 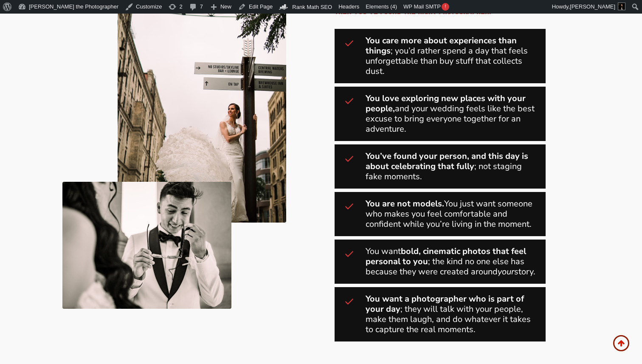 What do you see at coordinates (452, 56) in the screenshot?
I see `h3: ; you’d rather spend a day that feels unforgettable than buy stuff that collects dust.` at bounding box center [452, 56].